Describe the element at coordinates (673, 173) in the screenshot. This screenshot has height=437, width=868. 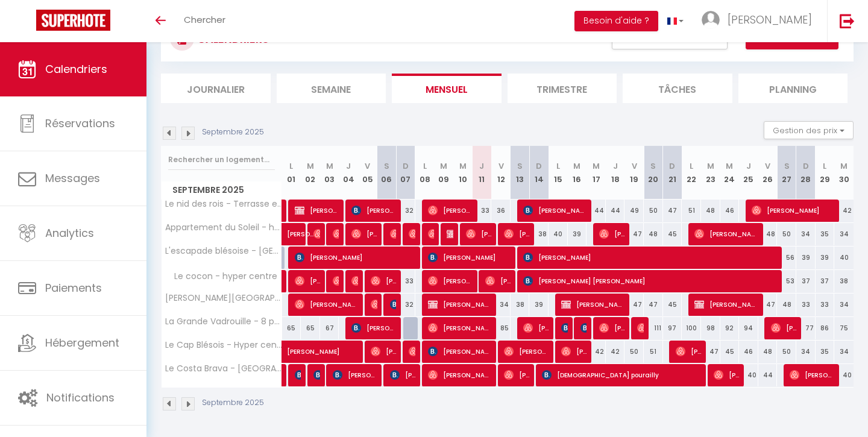
I see `th: 21` at that location.